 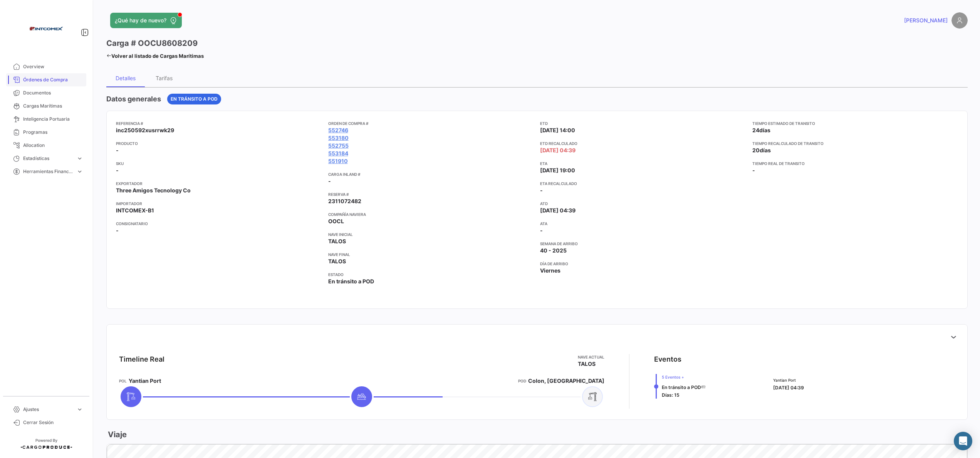 I want to click on a: Órdenes de Compra, so click(x=46, y=79).